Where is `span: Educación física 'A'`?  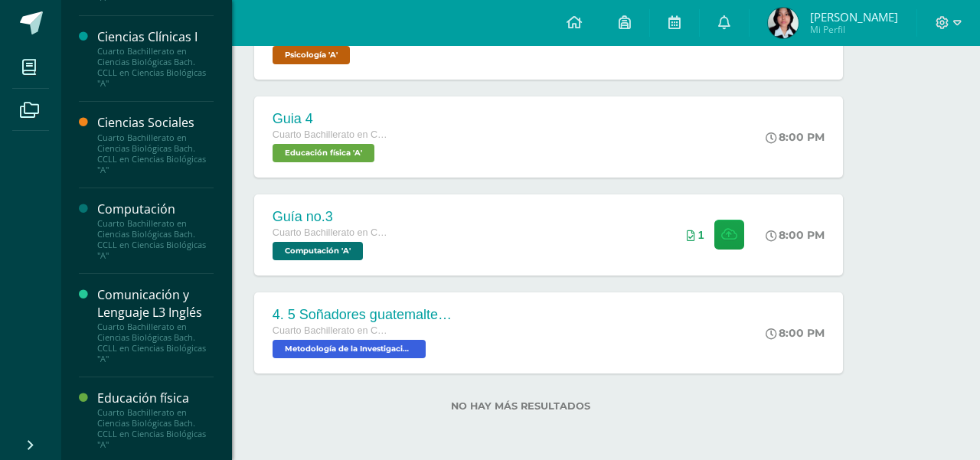
span: Educación física 'A' is located at coordinates (324, 153).